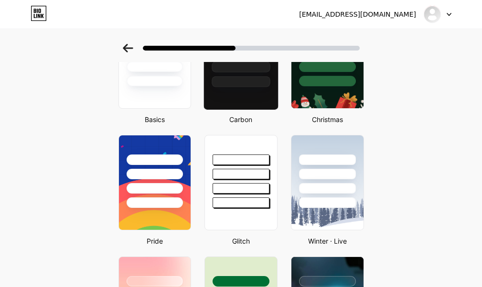  What do you see at coordinates (155, 119) in the screenshot?
I see `div: Basics` at bounding box center [155, 119].